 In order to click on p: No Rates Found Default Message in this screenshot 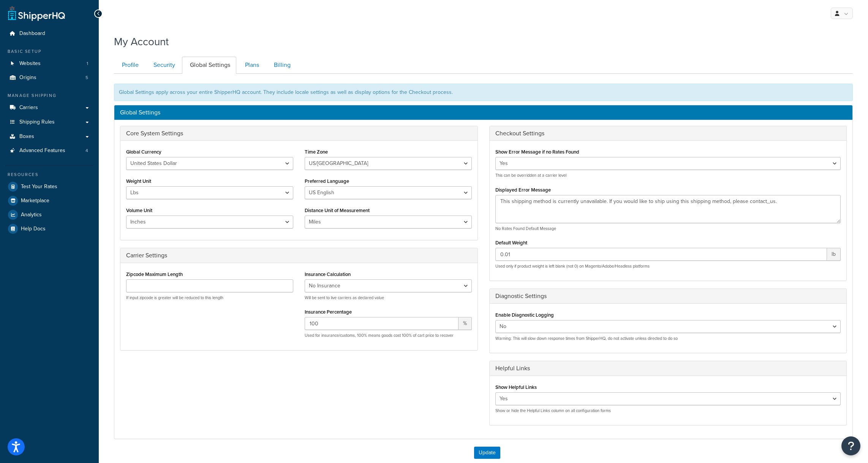, I will do `click(668, 229)`.